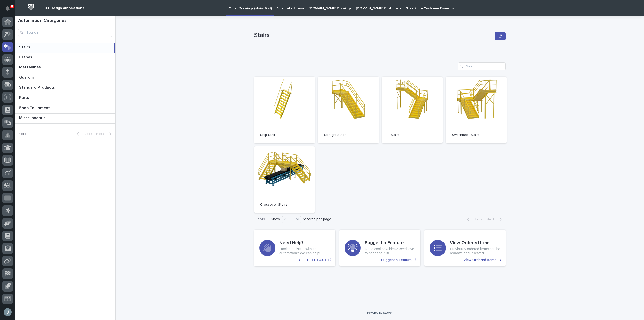 This screenshot has width=644, height=320. Describe the element at coordinates (476, 110) in the screenshot. I see `a: Switchback Stairs` at that location.